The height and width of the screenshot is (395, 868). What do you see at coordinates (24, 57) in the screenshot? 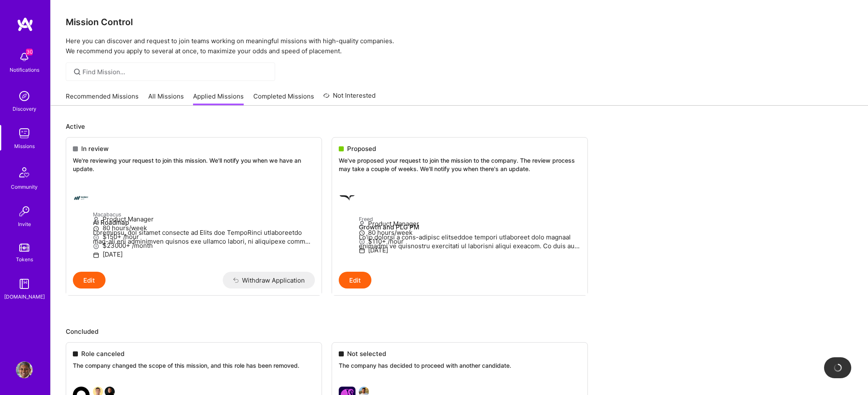
I see `img: bell` at bounding box center [24, 57].